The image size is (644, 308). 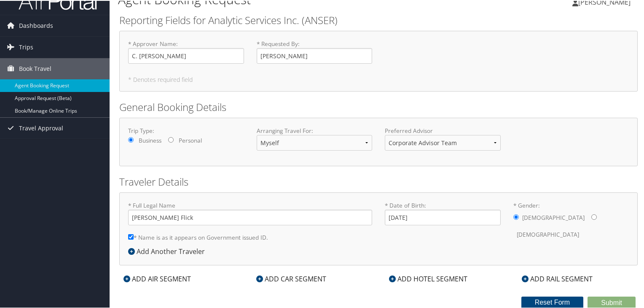 I want to click on input: * Full Legal Name, so click(x=250, y=217).